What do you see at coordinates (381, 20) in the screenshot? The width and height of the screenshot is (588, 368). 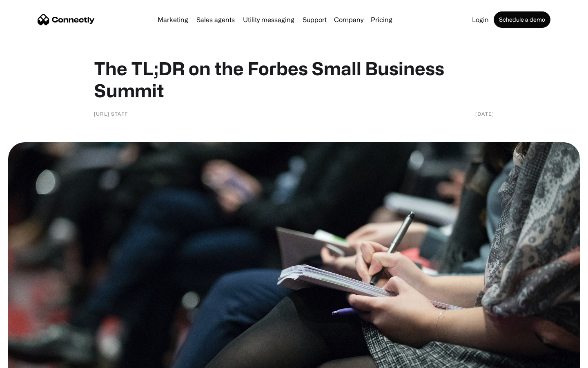 I see `a: Pricing` at bounding box center [381, 20].